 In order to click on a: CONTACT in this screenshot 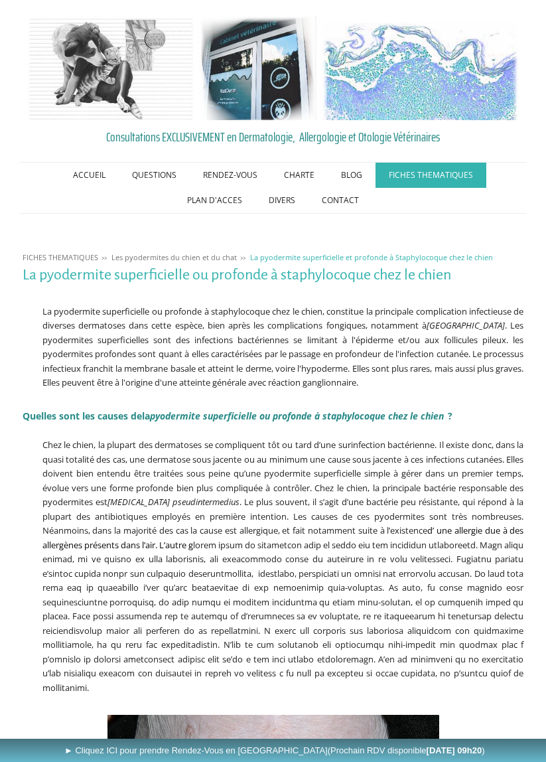, I will do `click(340, 200)`.